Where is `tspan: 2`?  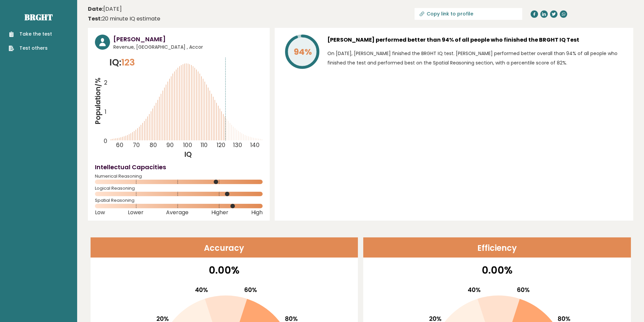
tspan: 2 is located at coordinates (106, 82).